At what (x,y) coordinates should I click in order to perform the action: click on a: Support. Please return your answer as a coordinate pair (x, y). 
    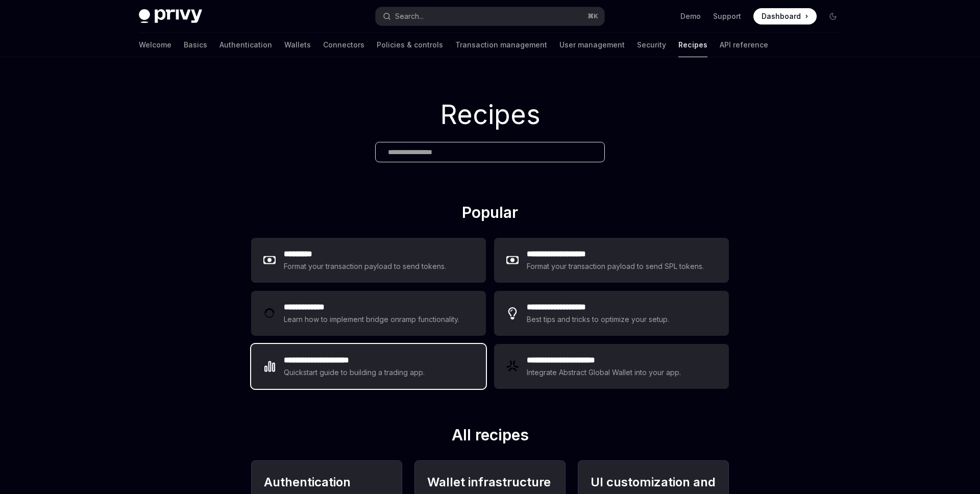
    Looking at the image, I should click on (727, 17).